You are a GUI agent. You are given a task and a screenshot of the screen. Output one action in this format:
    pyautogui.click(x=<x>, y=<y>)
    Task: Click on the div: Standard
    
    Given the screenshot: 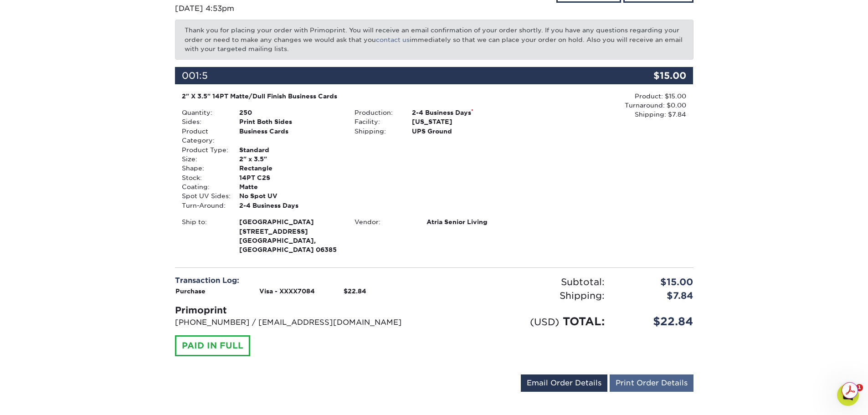 What is the action you would take?
    pyautogui.click(x=290, y=150)
    